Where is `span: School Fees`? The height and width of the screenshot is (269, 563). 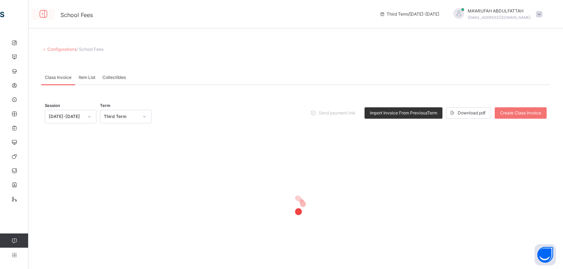
span: School Fees is located at coordinates (76, 15).